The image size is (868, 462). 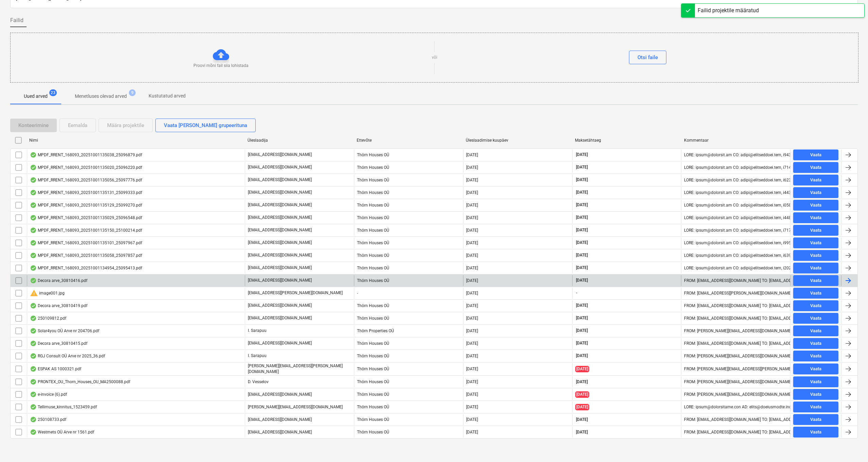 What do you see at coordinates (59, 280) in the screenshot?
I see `div: Decora arve_30810416.pdf` at bounding box center [59, 280].